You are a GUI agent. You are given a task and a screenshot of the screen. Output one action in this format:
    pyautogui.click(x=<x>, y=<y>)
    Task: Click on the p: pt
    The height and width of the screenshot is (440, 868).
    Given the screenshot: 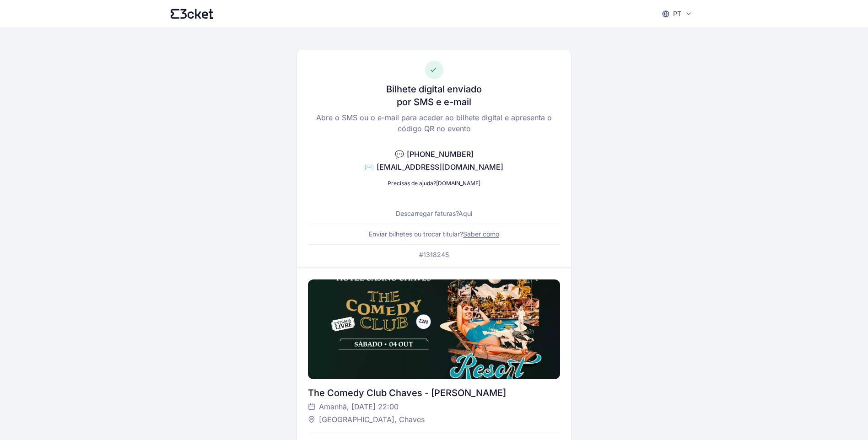 What is the action you would take?
    pyautogui.click(x=677, y=14)
    